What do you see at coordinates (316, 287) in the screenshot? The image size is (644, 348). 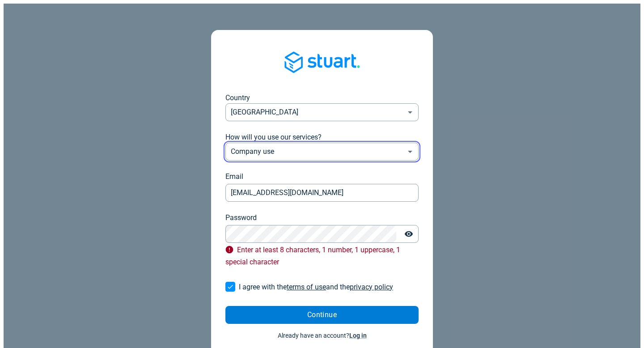 I see `span: I agree with the and the` at bounding box center [316, 287].